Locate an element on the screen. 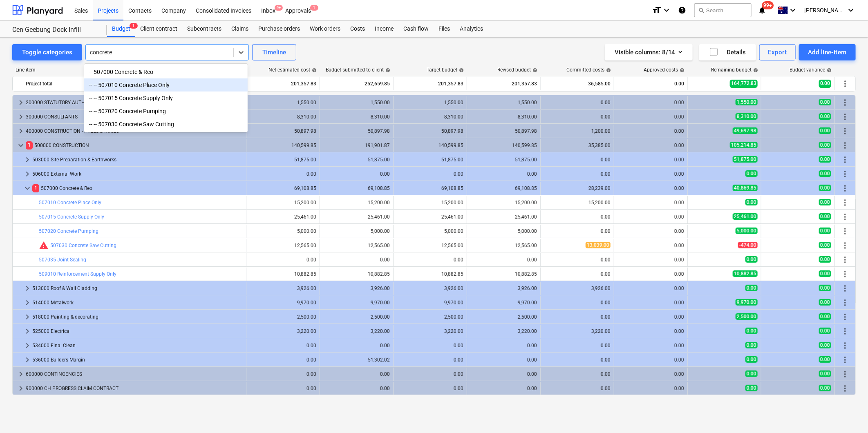 This screenshot has height=433, width=868. i: keyboard_arrow_down is located at coordinates (793, 10).